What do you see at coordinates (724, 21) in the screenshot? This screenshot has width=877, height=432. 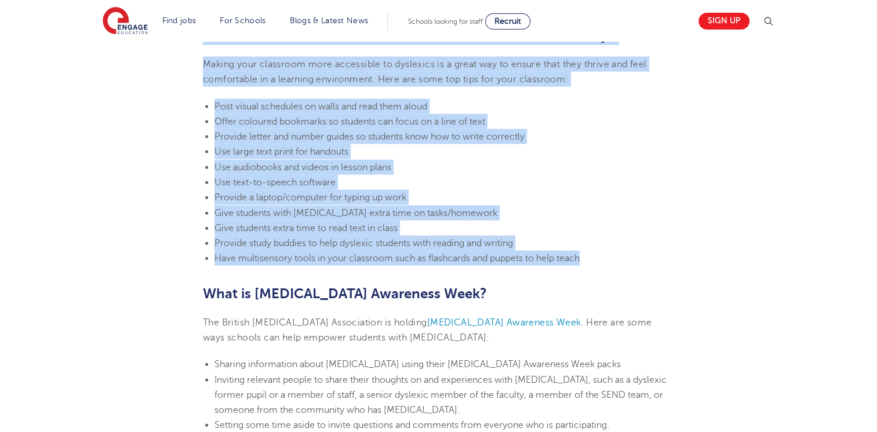 I see `a: Sign up` at bounding box center [724, 21].